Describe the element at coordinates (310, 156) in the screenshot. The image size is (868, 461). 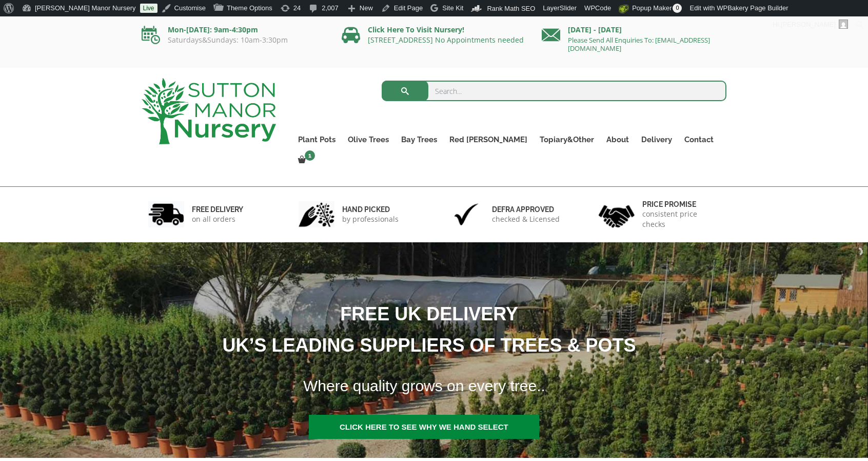
I see `span: 1` at that location.